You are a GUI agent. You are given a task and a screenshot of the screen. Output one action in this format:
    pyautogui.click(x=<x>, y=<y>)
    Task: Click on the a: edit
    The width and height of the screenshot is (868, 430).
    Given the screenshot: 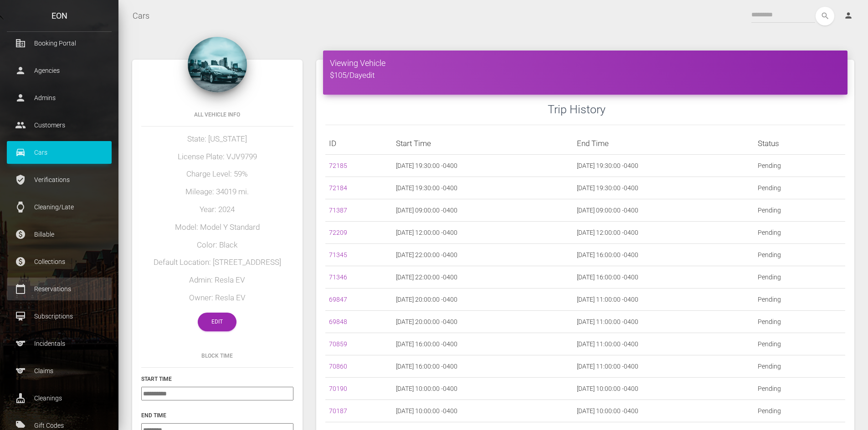 What is the action you would take?
    pyautogui.click(x=368, y=75)
    